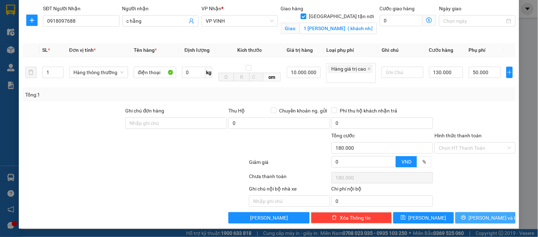 The width and height of the screenshot is (538, 237). I want to click on span: Định lượng, so click(197, 50).